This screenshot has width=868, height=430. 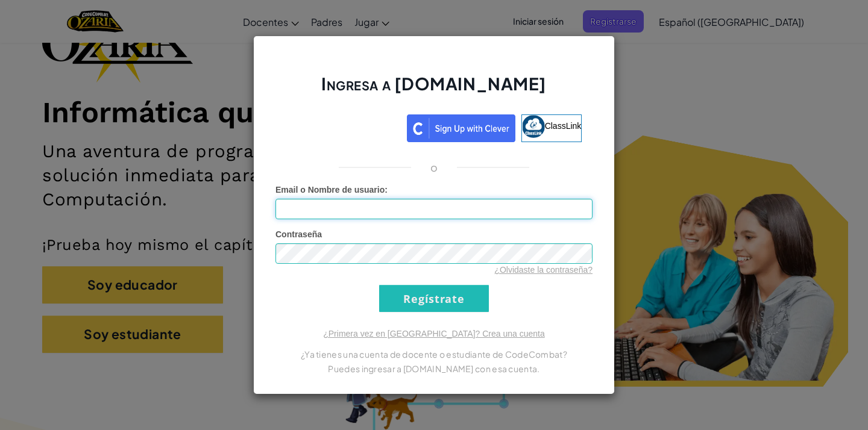 I want to click on p: o, so click(x=434, y=168).